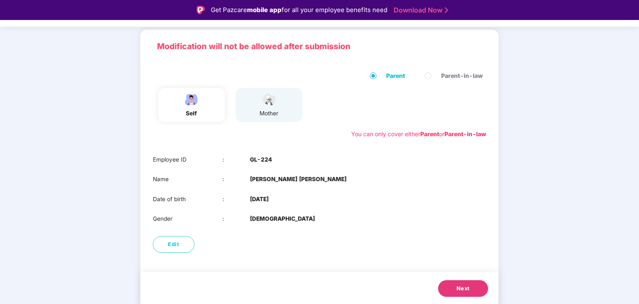  Describe the element at coordinates (174, 244) in the screenshot. I see `span: Edit` at that location.